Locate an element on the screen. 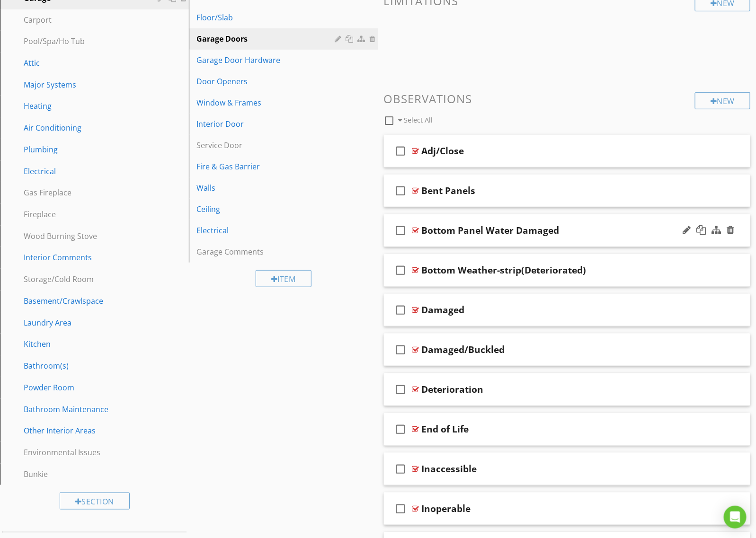 Image resolution: width=756 pixels, height=538 pixels. span: Select All is located at coordinates (418, 119).